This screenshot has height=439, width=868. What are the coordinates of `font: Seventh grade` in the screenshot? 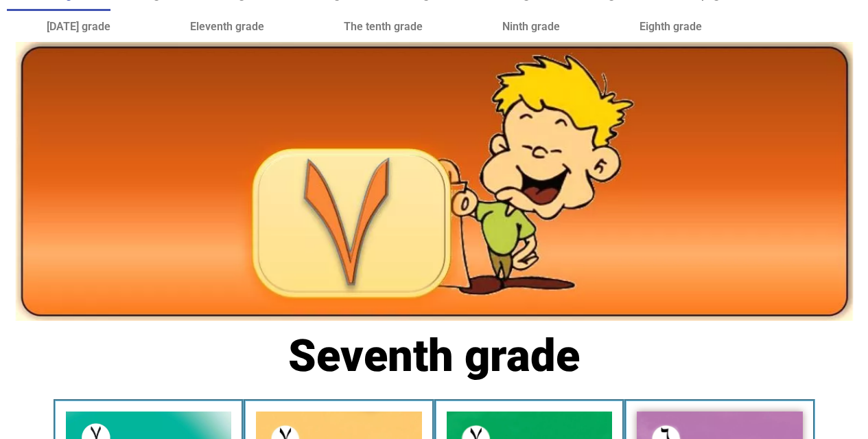 It's located at (434, 356).